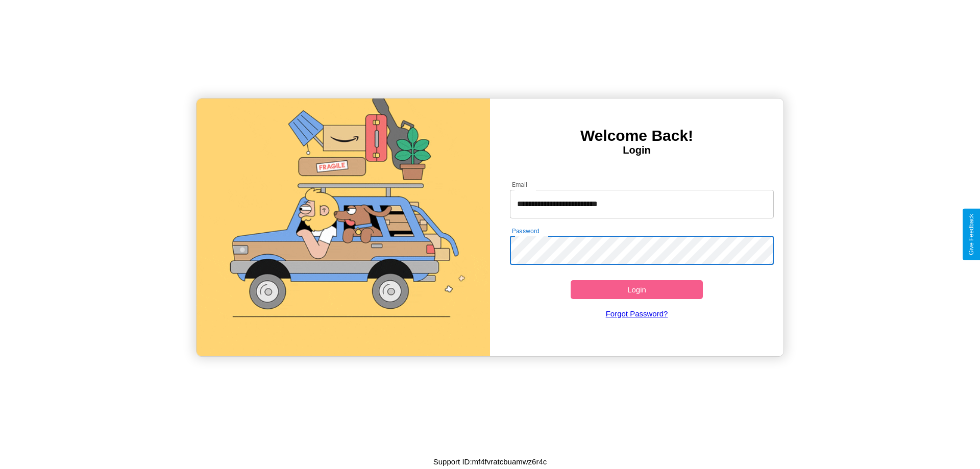 The image size is (980, 469). I want to click on a: Forgot Password?, so click(637, 313).